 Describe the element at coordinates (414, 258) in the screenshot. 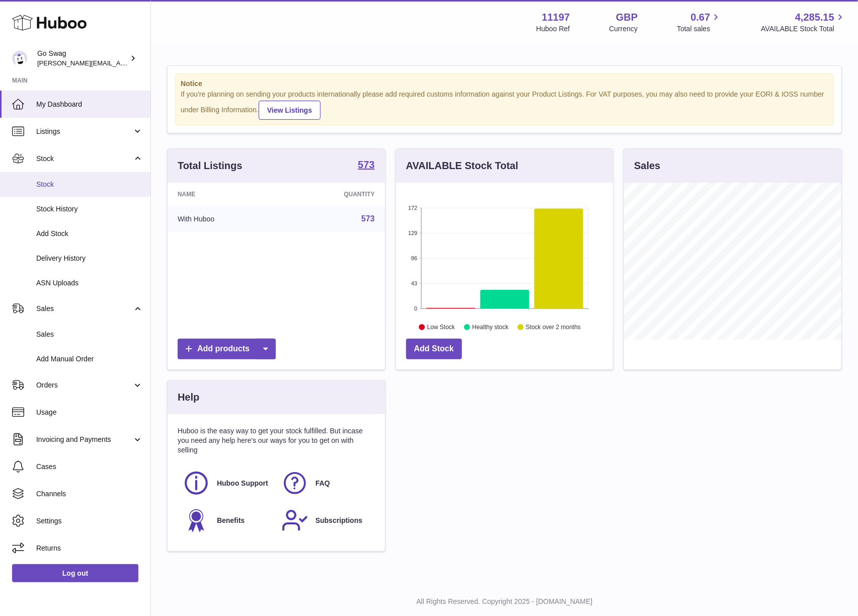

I see `text: 86` at that location.